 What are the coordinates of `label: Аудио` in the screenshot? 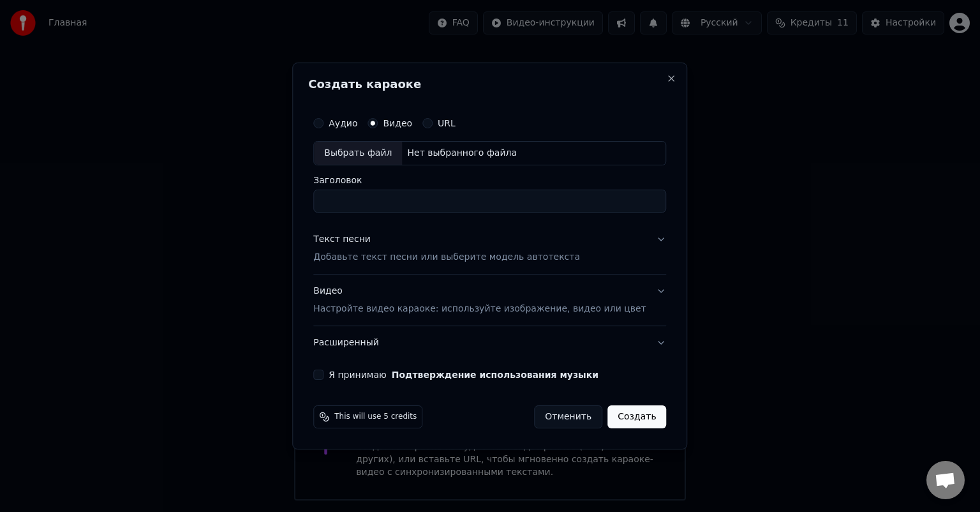 It's located at (343, 123).